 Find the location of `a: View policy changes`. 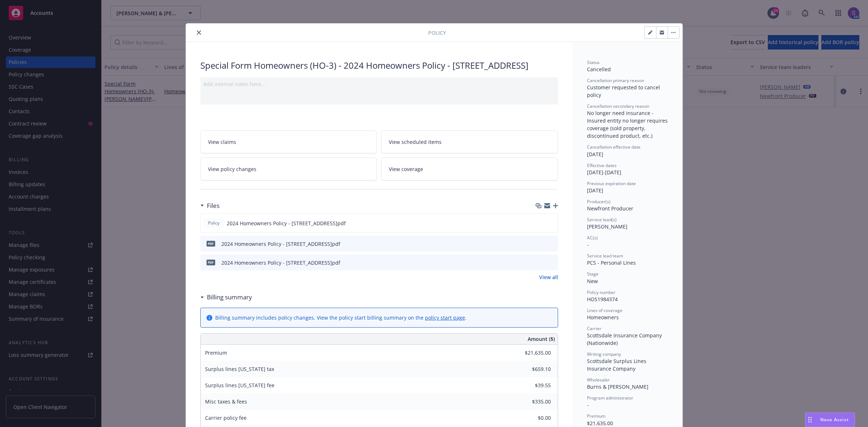

a: View policy changes is located at coordinates (288, 169).